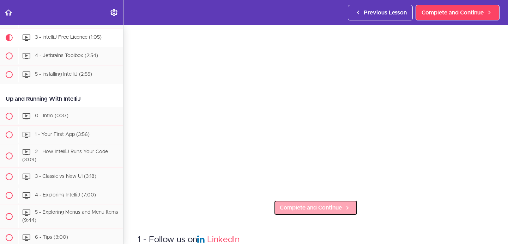 This screenshot has width=508, height=244. I want to click on span: 5 - Installing IntelliJ (2:55), so click(63, 74).